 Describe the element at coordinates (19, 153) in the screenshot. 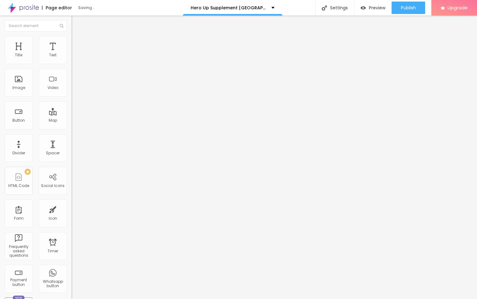

I see `div: Divider` at that location.